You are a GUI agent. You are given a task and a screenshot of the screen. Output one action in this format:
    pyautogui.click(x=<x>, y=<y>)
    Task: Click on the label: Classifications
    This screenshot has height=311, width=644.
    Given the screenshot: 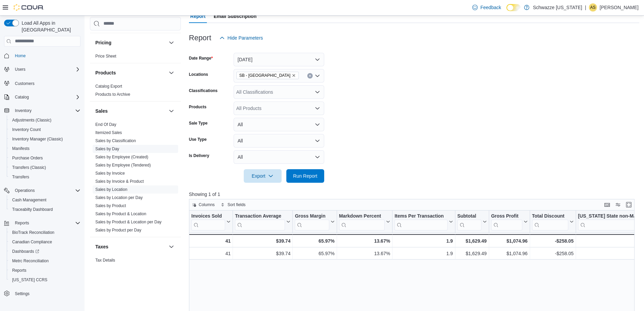 What is the action you would take?
    pyautogui.click(x=203, y=91)
    